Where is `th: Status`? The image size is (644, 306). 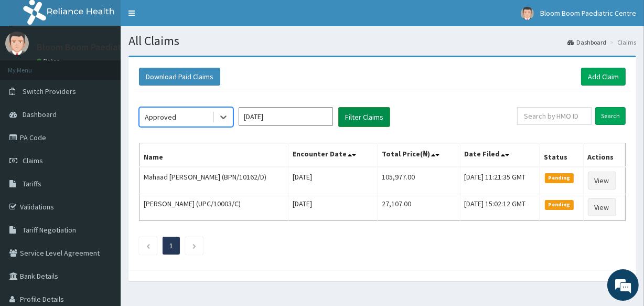 th: Status is located at coordinates (561, 155).